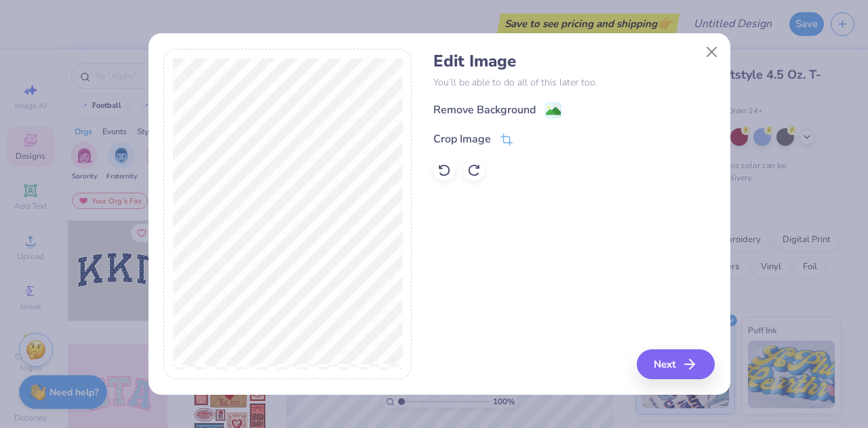  Describe the element at coordinates (711, 52) in the screenshot. I see `button: Close` at that location.